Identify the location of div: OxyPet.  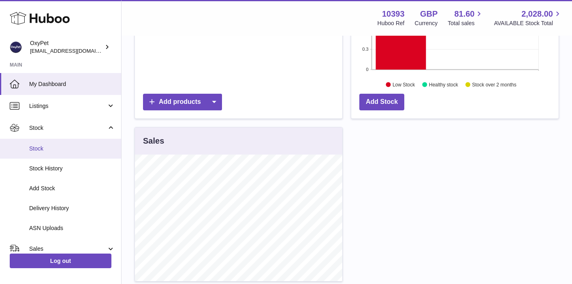
(66, 47).